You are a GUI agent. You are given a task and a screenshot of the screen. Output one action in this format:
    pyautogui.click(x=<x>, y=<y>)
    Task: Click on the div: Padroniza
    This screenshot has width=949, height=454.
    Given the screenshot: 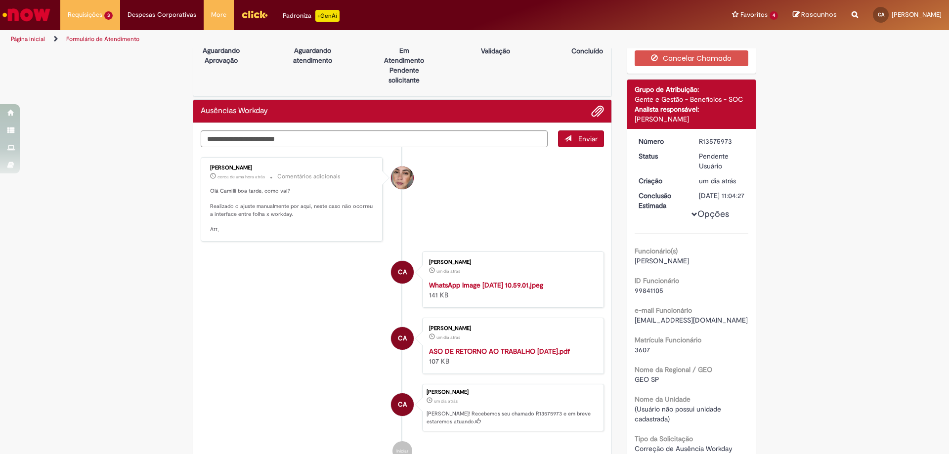 What is the action you would take?
    pyautogui.click(x=311, y=16)
    